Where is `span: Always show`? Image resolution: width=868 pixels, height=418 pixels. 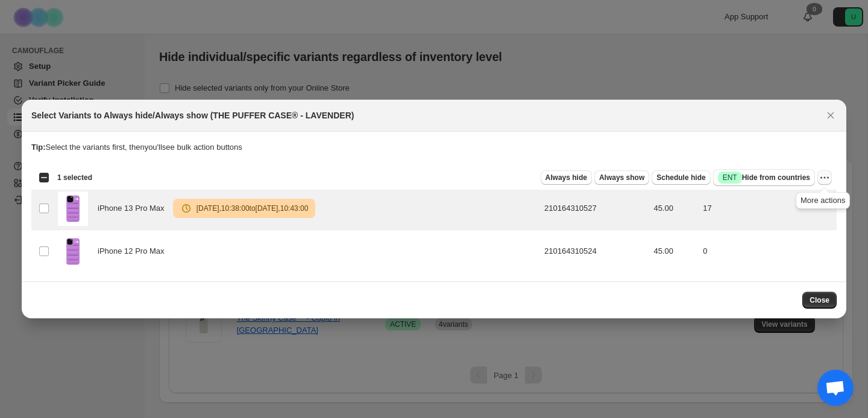 span: Always show is located at coordinates (622, 177).